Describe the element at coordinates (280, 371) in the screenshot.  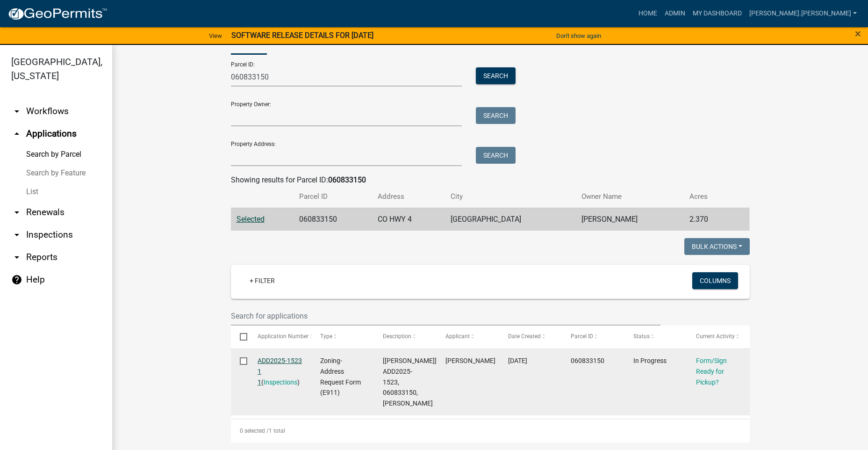
I see `a: ADD2025-1523 1 1` at that location.